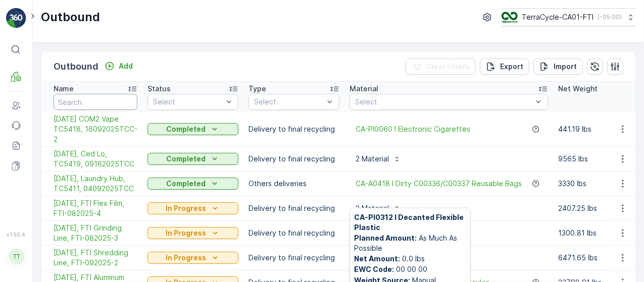 The width and height of the screenshot is (644, 282). What do you see at coordinates (410, 222) in the screenshot?
I see `span: CA-PI0312 I Decanted Flexible Plastic` at bounding box center [410, 222].